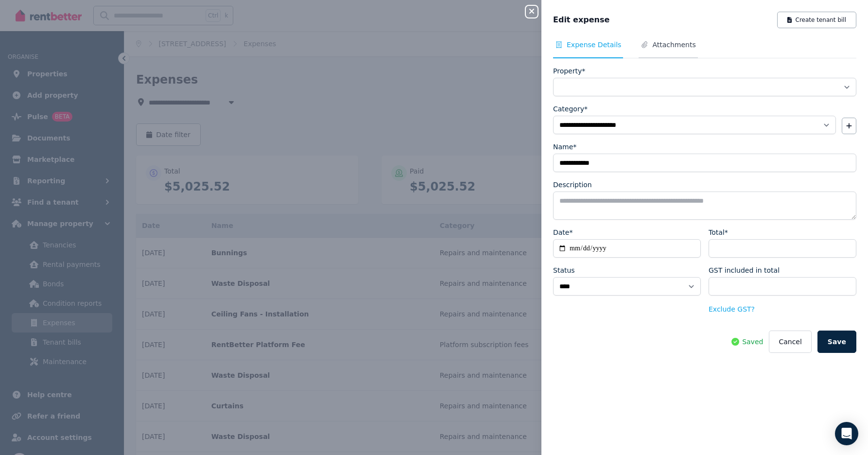 The width and height of the screenshot is (868, 455). I want to click on button: Save, so click(837, 341).